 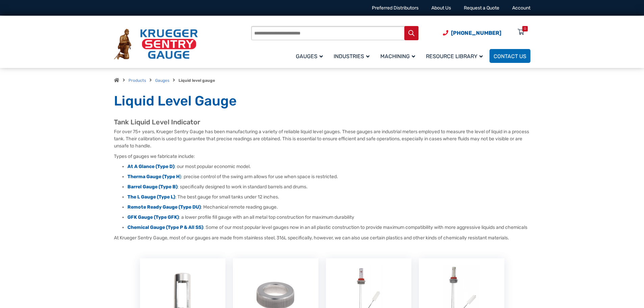 I want to click on a: Therma Gauge (Type H), so click(x=154, y=176).